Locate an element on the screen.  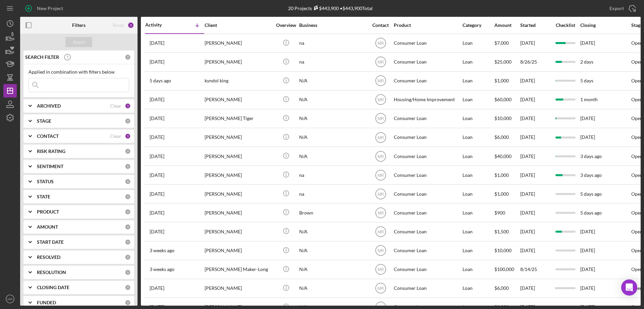
span: $7,000 is located at coordinates (502, 43).